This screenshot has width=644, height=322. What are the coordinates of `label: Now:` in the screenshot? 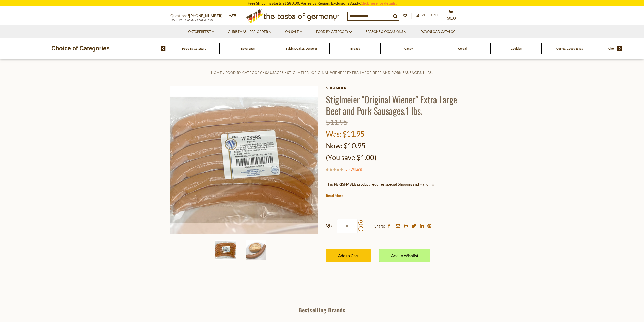 It's located at (334, 146).